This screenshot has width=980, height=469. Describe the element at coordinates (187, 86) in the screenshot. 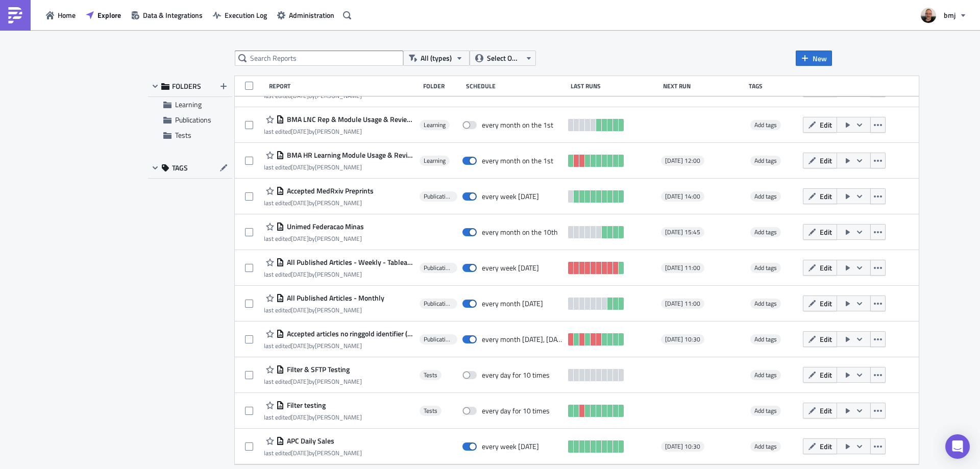

I see `span: FOLDERS` at that location.